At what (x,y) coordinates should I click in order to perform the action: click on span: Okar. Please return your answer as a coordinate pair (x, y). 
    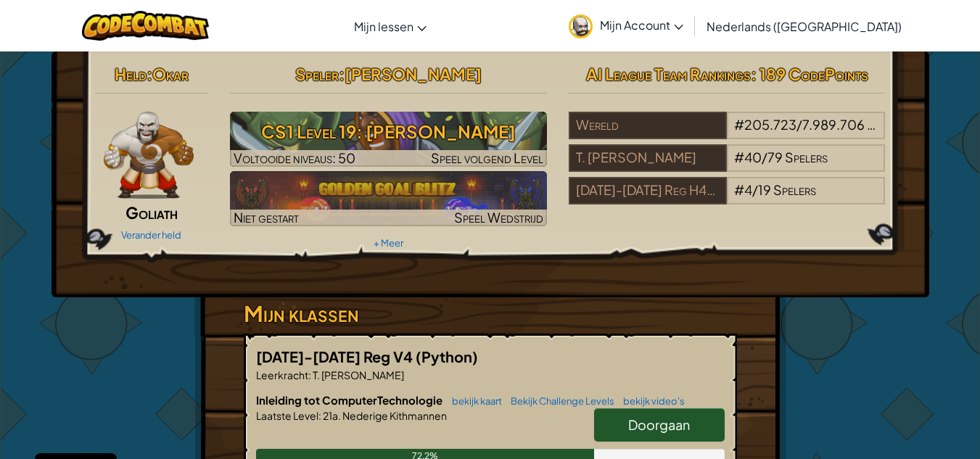
    Looking at the image, I should click on (170, 74).